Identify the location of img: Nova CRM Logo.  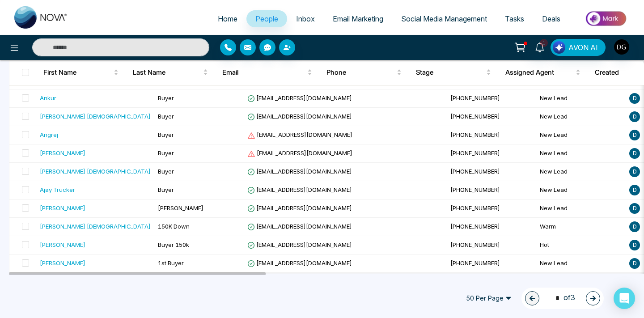
(41, 18).